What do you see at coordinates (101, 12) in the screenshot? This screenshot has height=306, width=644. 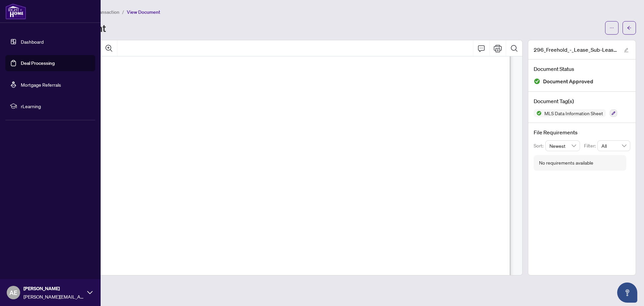 I see `span: View Transaction` at bounding box center [101, 12].